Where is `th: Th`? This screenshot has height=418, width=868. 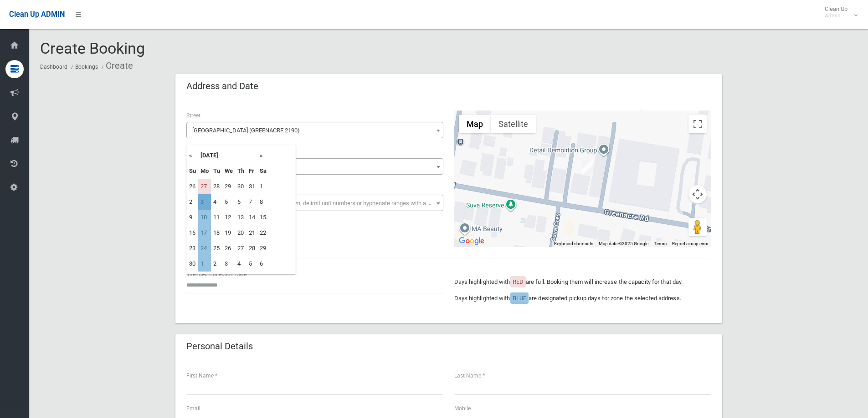 th: Th is located at coordinates (240, 171).